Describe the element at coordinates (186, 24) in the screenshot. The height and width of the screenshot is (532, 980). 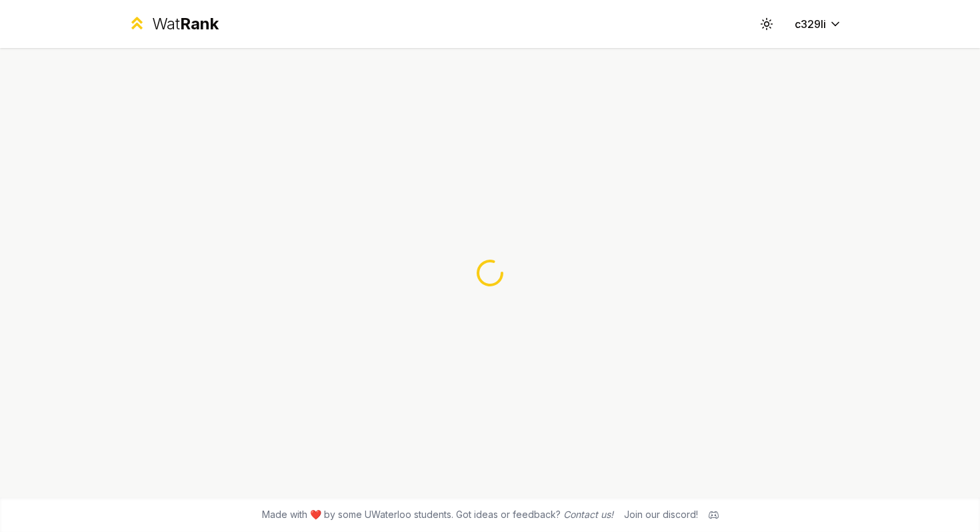
I see `div: Wat` at that location.